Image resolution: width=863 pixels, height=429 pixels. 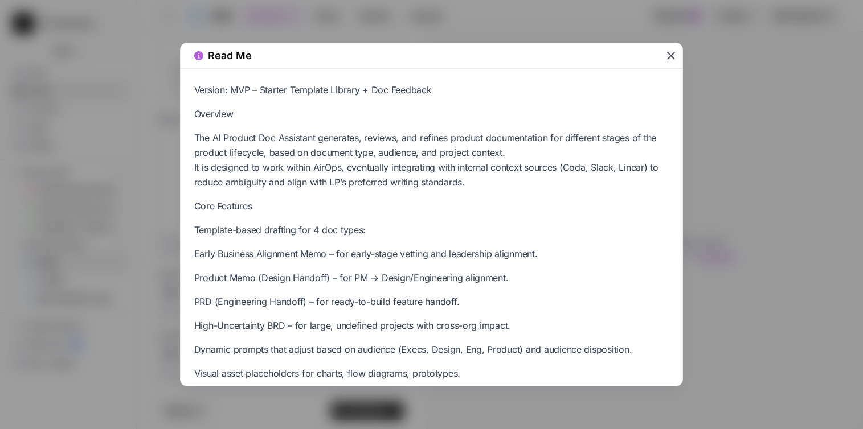 I want to click on p: Core Features, so click(x=432, y=206).